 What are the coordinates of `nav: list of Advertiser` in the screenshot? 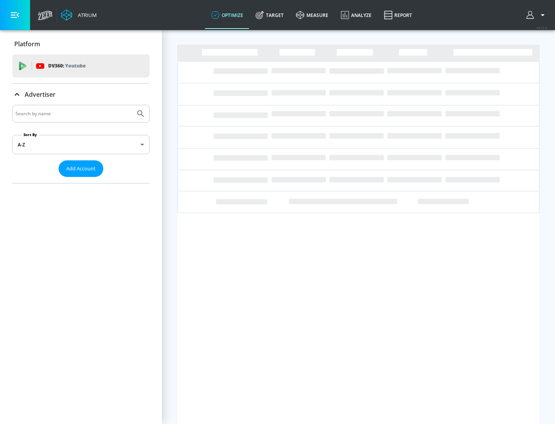 It's located at (81, 180).